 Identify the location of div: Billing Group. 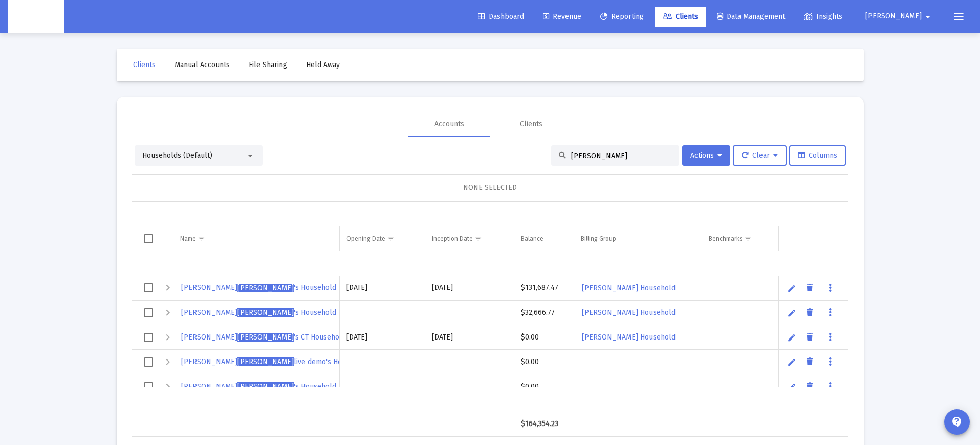
(598, 238).